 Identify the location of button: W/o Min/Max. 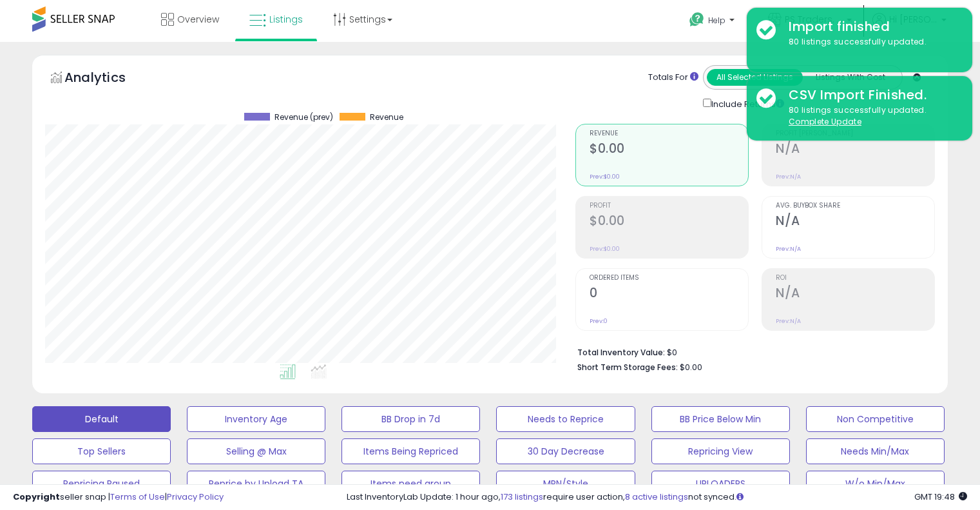
(875, 484).